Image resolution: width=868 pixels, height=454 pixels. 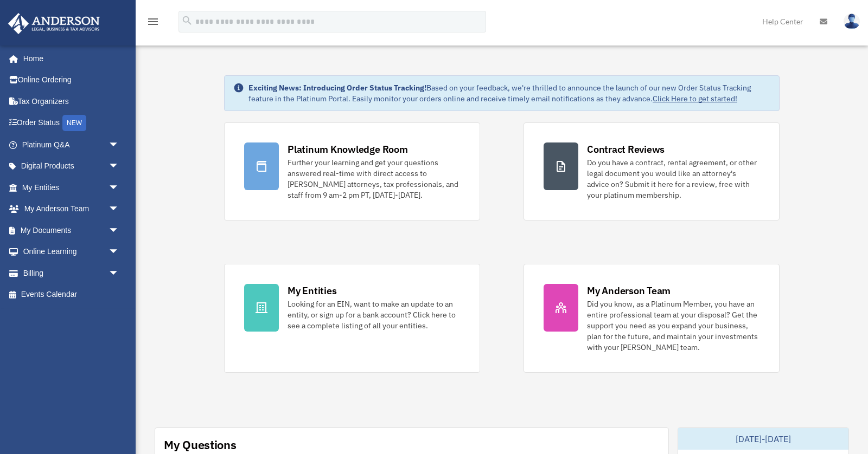 What do you see at coordinates (673, 179) in the screenshot?
I see `div: Do you have a contract, rental agreement, or other legal document you would like an attorney's ad...` at bounding box center [673, 179].